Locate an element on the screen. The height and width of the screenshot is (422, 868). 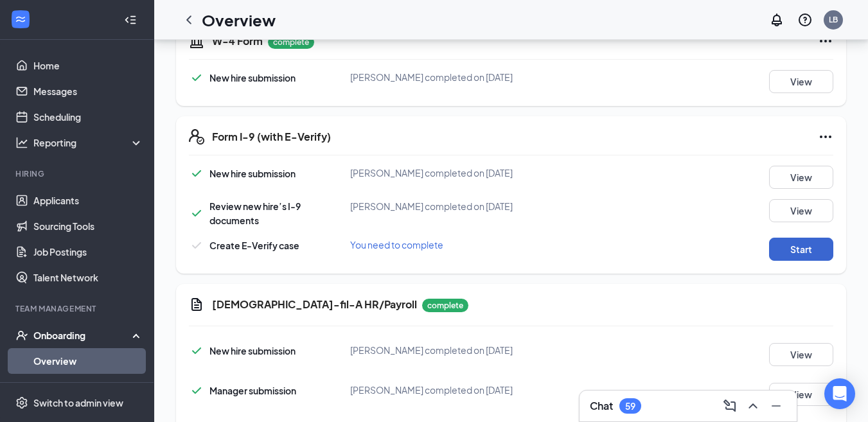
svg: ChevronUp is located at coordinates (753, 406).